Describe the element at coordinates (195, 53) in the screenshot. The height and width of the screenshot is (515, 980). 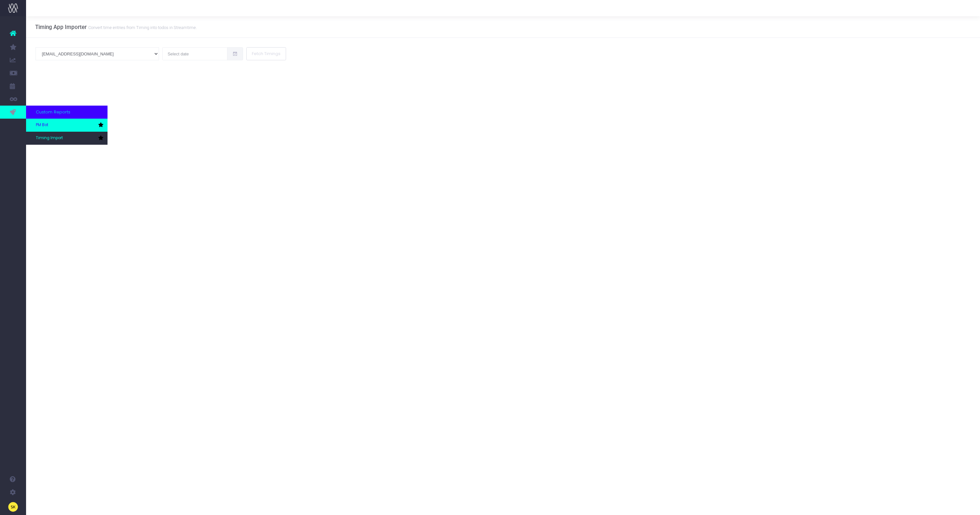
I see `input: Select date` at that location.